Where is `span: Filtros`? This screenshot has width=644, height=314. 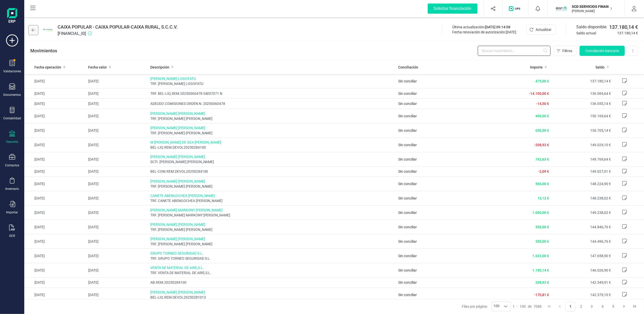
span: Filtros is located at coordinates (567, 51).